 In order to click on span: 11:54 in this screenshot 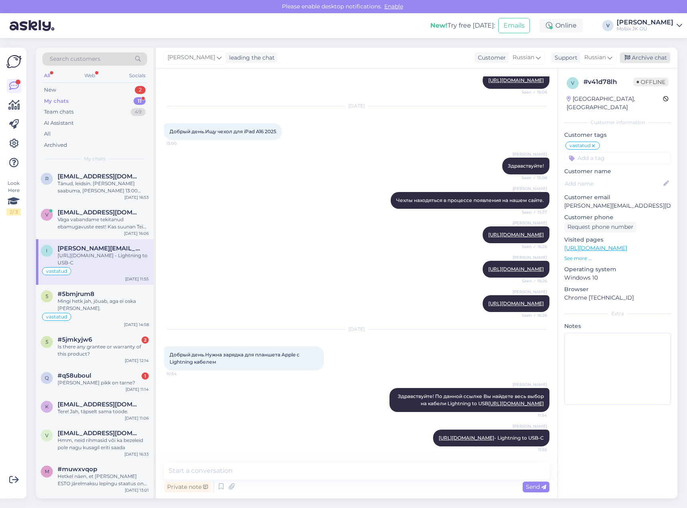, I will do `click(532, 415)`.